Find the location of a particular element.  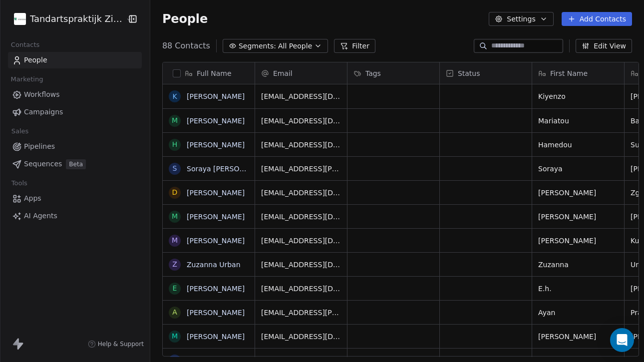

span: 88 Contacts is located at coordinates (186, 46).